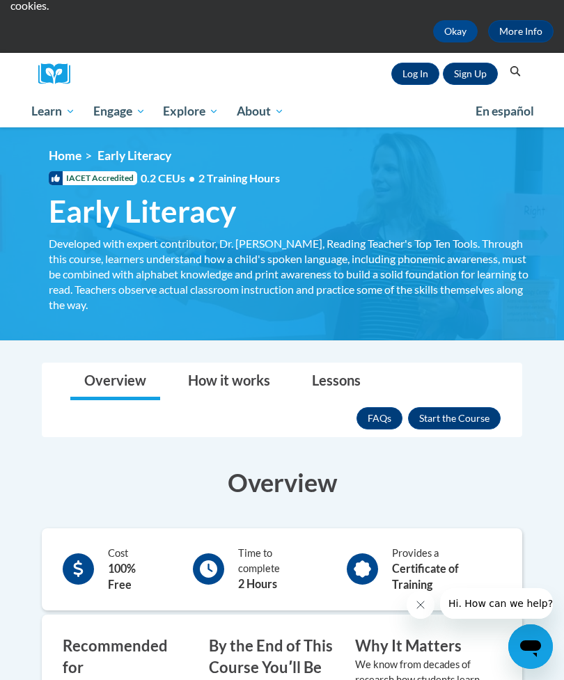 The image size is (564, 680). I want to click on button: Okay, so click(455, 31).